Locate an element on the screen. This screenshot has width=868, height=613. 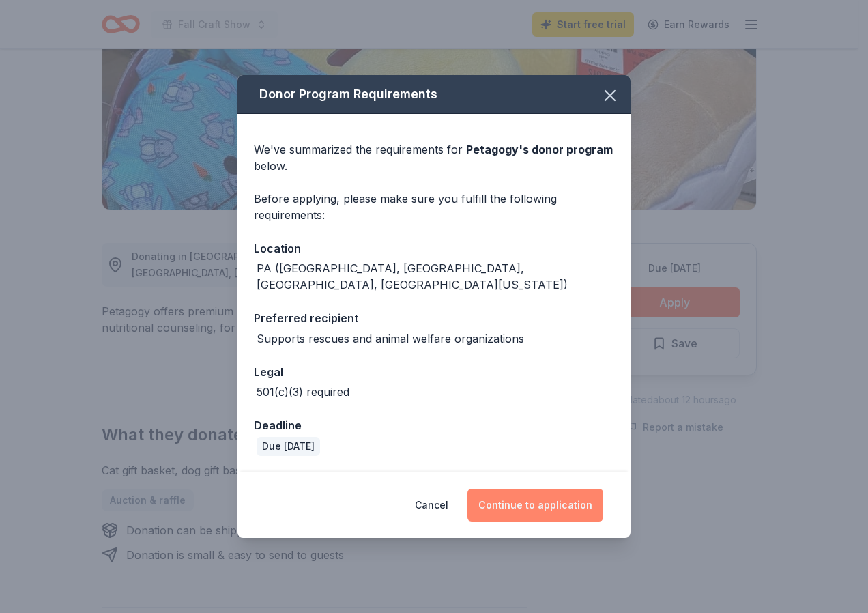
div: Legal is located at coordinates (434, 372).